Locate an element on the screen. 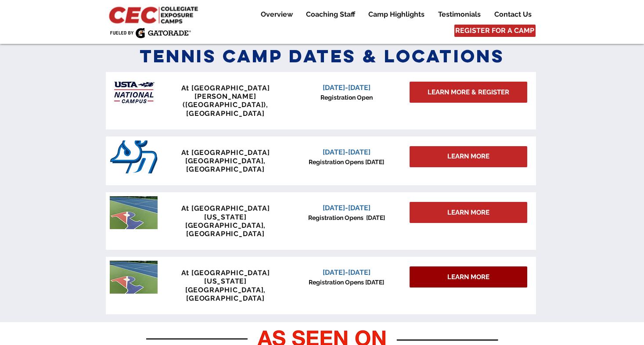 The width and height of the screenshot is (644, 345). span: LEARN MORE & REGISTER is located at coordinates (468, 92).